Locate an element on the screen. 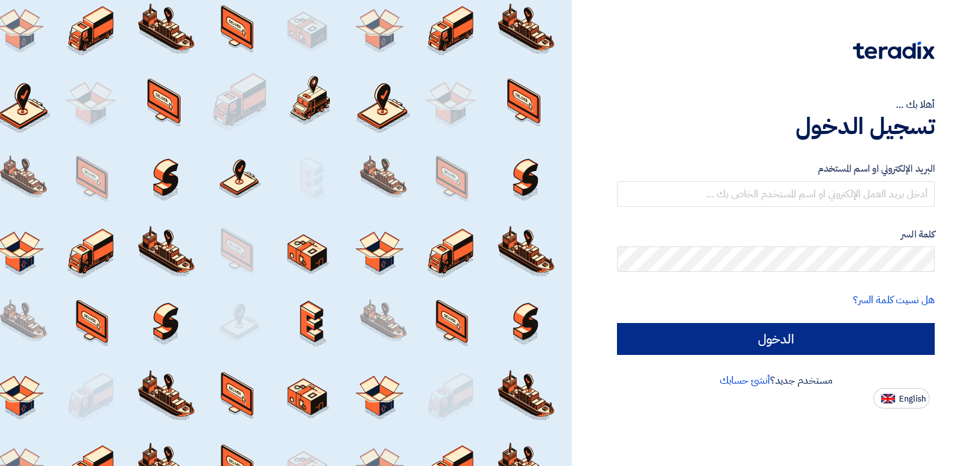 This screenshot has height=466, width=980. input: أدخل بريد العمل الإلكتروني او اسم المستخدم الخاص بك ... is located at coordinates (776, 194).